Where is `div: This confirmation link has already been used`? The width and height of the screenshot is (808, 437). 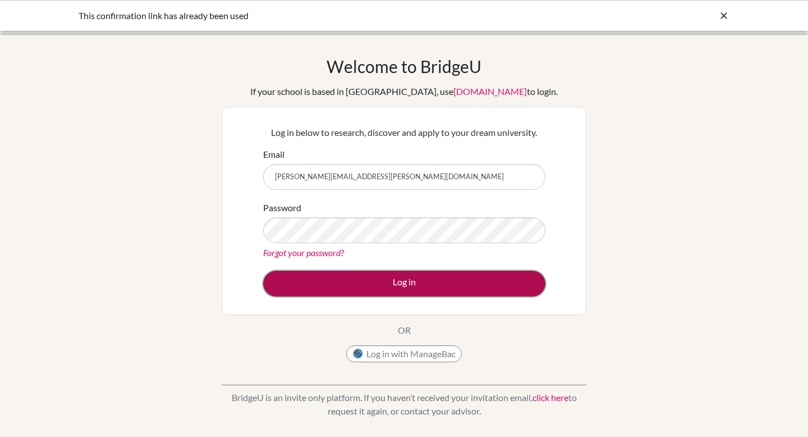
div: This confirmation link has already been used is located at coordinates (320, 16).